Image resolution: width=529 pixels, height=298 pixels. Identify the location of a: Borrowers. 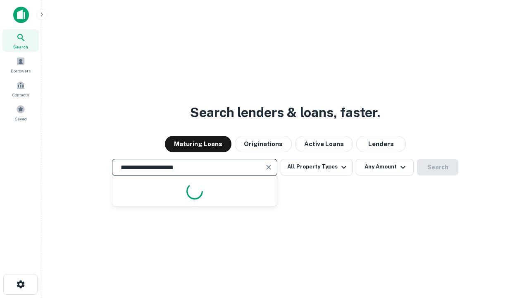
(21, 64).